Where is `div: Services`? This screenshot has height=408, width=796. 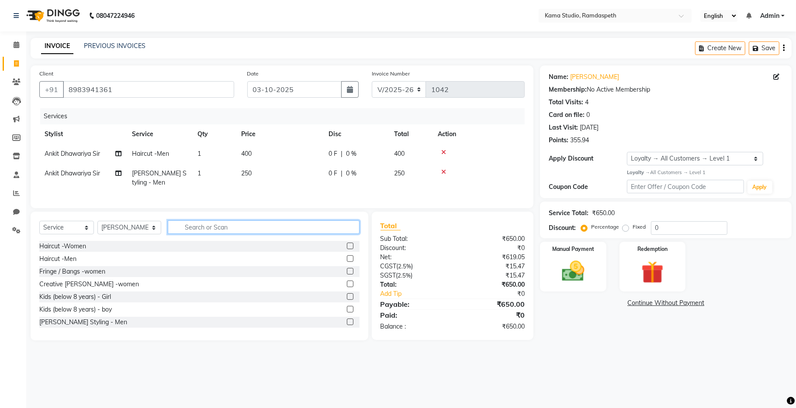 div: Services is located at coordinates (286, 116).